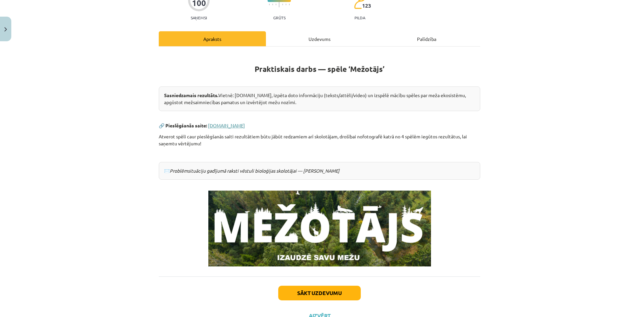 This screenshot has height=317, width=639. Describe the element at coordinates (319, 39) in the screenshot. I see `div: Uzdevums` at that location.